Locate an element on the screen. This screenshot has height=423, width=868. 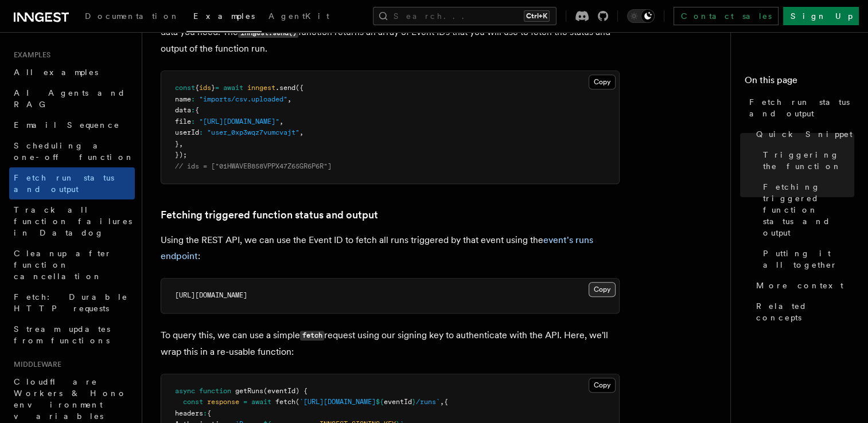
code: fetch is located at coordinates (312, 335).